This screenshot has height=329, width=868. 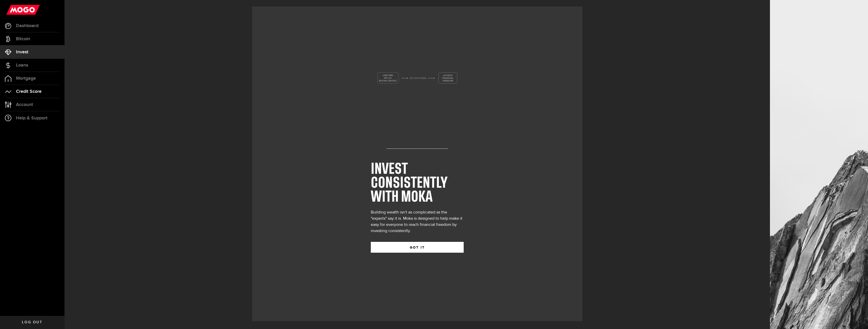 I want to click on span: Log out, so click(x=32, y=323).